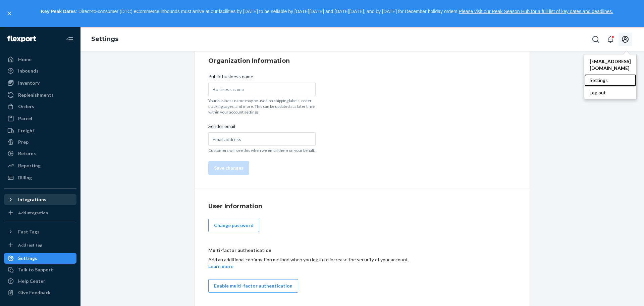  I want to click on button: Give Feedback, so click(40, 292).